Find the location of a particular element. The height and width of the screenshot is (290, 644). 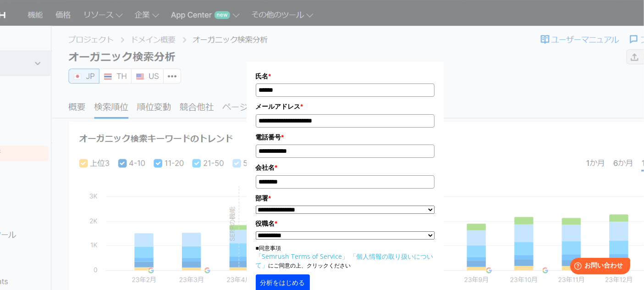

label: 氏名 is located at coordinates (345, 76).